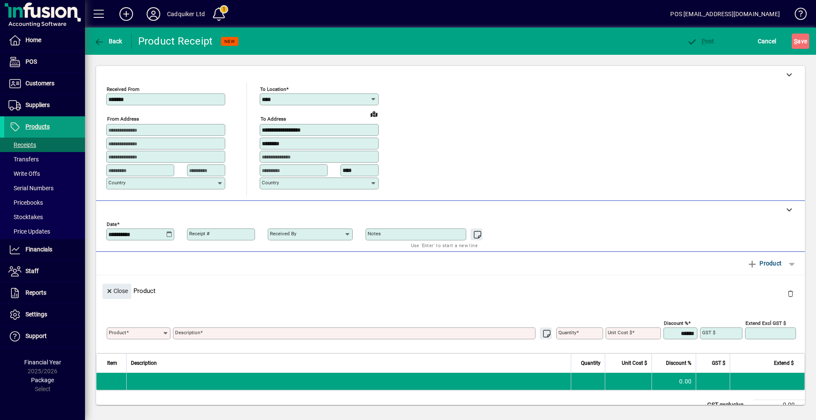 The width and height of the screenshot is (816, 420). I want to click on button: Cancel, so click(767, 41).